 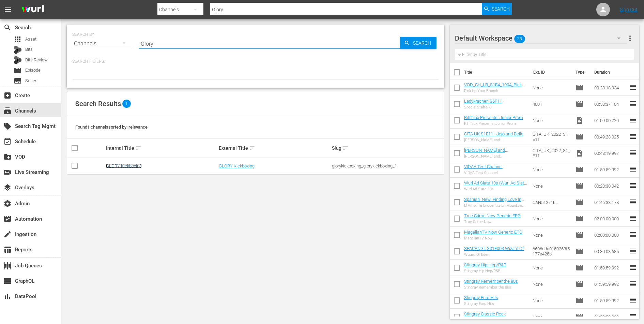 I want to click on div: Stingray Remember the 80s, so click(x=491, y=287).